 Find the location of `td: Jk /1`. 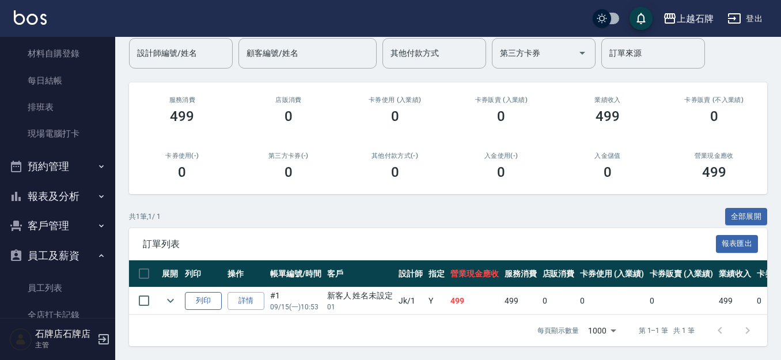

td: Jk /1 is located at coordinates (411, 301).